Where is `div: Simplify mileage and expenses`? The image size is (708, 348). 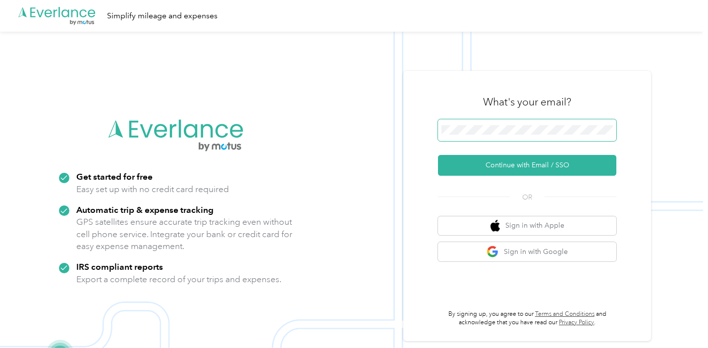 div: Simplify mileage and expenses is located at coordinates (162, 16).